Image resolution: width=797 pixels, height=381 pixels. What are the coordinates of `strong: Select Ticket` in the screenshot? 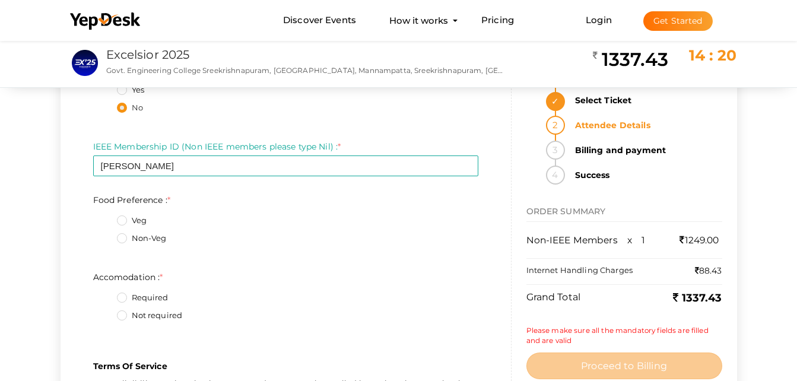 It's located at (645, 100).